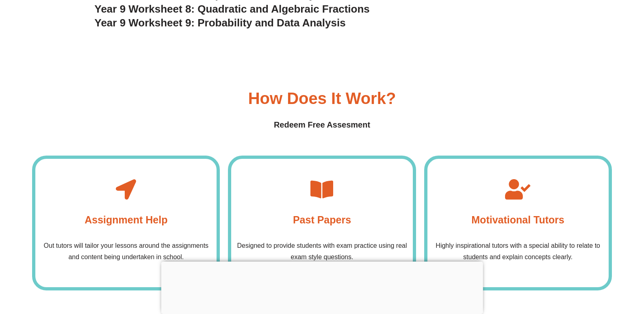 Image resolution: width=644 pixels, height=314 pixels. I want to click on p: Highly inspirational tutors with a special ability to relate to students and explain concepts cle..., so click(518, 252).